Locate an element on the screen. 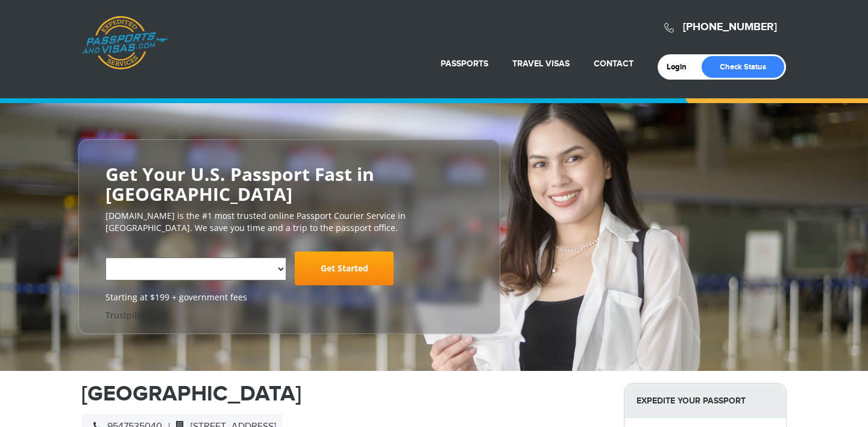  a: Check Status is located at coordinates (743, 66).